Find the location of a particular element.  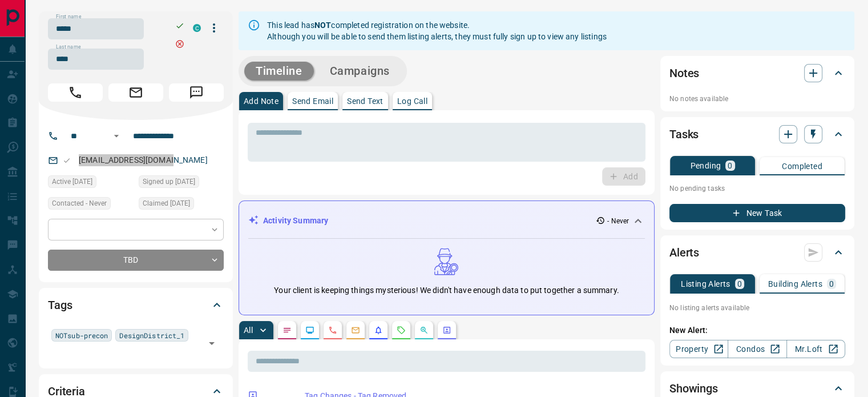

span: NOTsub-precon is located at coordinates (82, 335).